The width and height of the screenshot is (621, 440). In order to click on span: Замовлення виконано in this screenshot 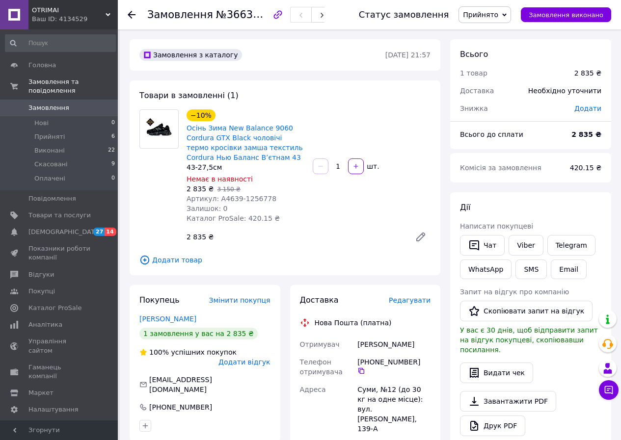, I will do `click(566, 15)`.